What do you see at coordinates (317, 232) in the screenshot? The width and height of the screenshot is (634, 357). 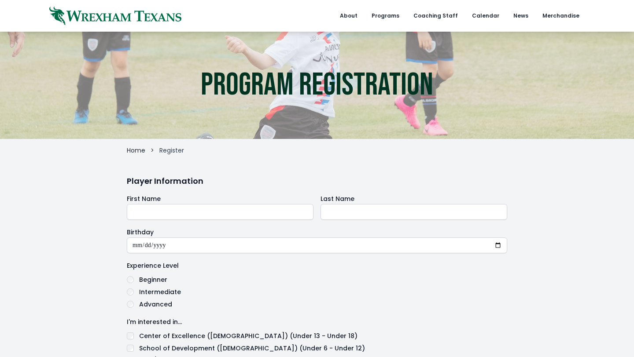 I see `label: Birthday` at bounding box center [317, 232].